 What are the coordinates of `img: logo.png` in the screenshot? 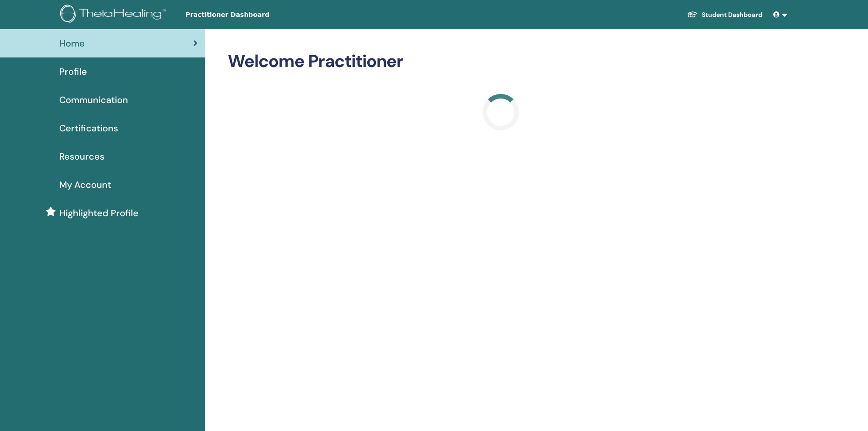 It's located at (115, 15).